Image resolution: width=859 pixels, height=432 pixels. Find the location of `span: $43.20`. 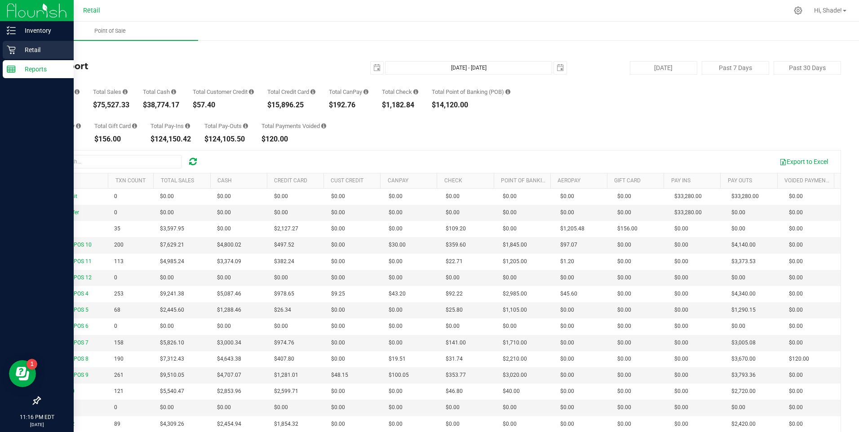

span: $43.20 is located at coordinates (397, 294).